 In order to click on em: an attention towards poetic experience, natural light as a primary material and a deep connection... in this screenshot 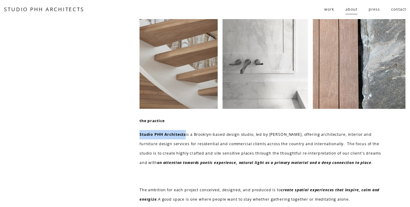, I will do `click(264, 163)`.